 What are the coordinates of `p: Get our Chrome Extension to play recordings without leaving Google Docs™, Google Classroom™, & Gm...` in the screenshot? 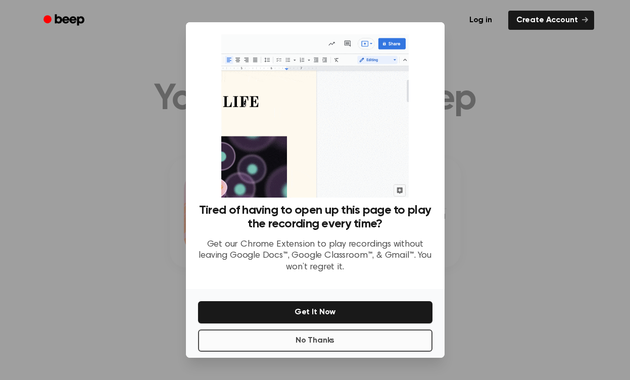 It's located at (315, 256).